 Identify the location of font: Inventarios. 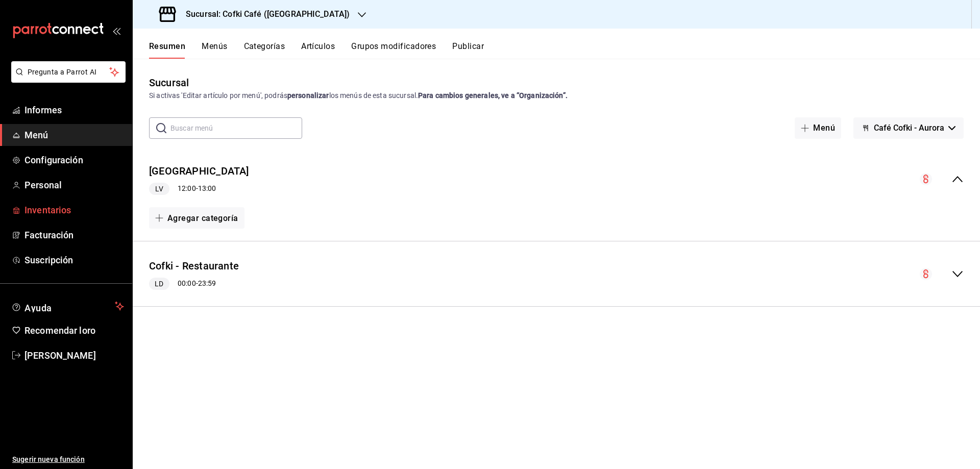
(47, 210).